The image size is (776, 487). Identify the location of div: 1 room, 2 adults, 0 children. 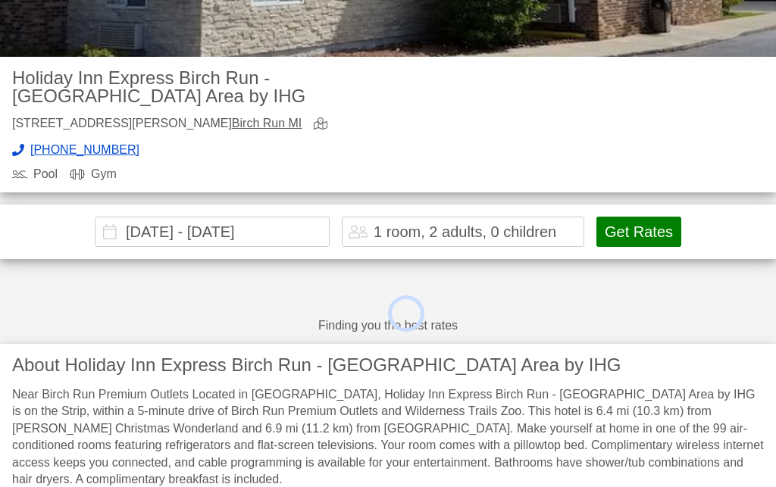
(464, 232).